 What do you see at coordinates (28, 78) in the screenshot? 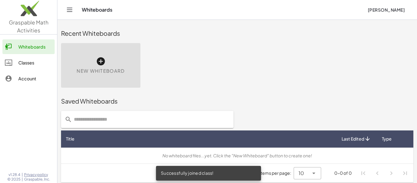
I see `a: Account` at bounding box center [28, 78].